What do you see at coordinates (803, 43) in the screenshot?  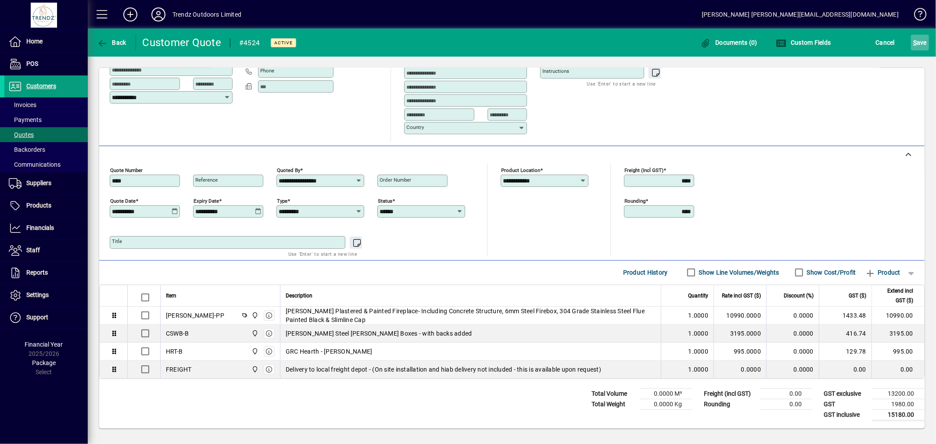 I see `span: Custom Fields` at bounding box center [803, 43].